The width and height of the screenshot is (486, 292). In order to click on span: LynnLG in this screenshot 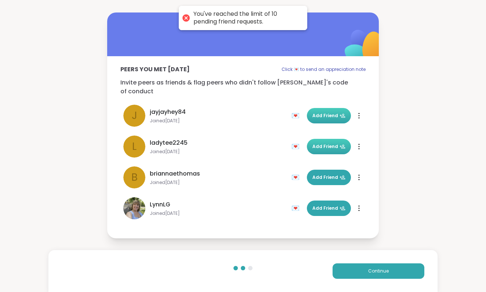, I will do `click(160, 205)`.